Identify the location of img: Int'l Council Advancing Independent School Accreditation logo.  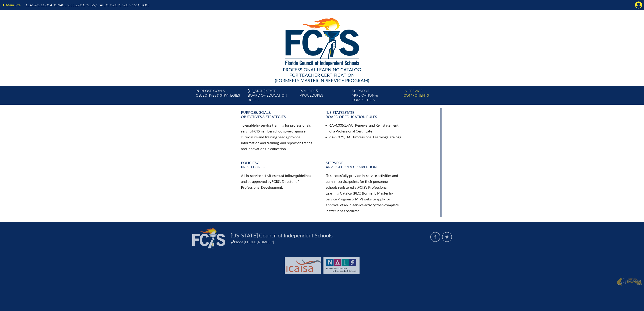
(304, 266).